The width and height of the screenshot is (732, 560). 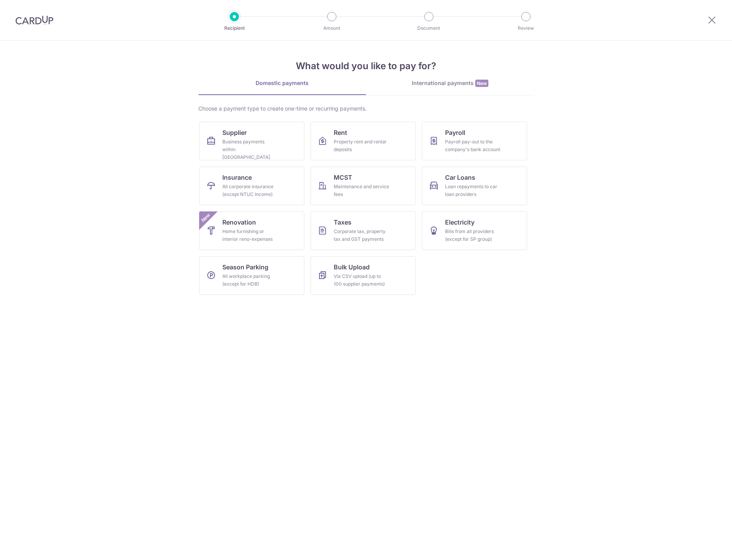 What do you see at coordinates (245, 267) in the screenshot?
I see `span: Season Parking` at bounding box center [245, 267].